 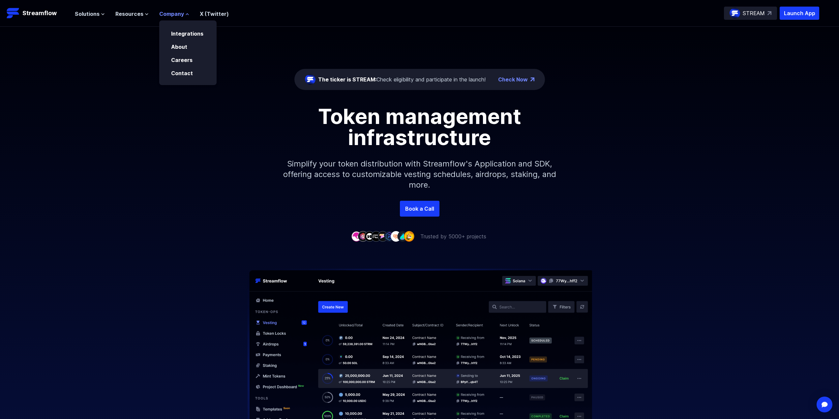 I want to click on a: Streamflow, so click(x=37, y=13).